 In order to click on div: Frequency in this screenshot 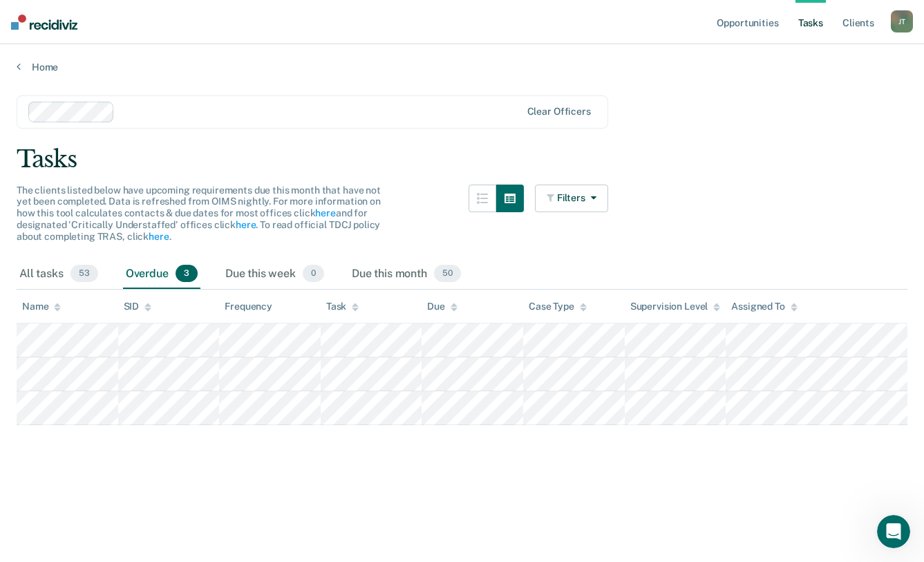, I will do `click(248, 307)`.